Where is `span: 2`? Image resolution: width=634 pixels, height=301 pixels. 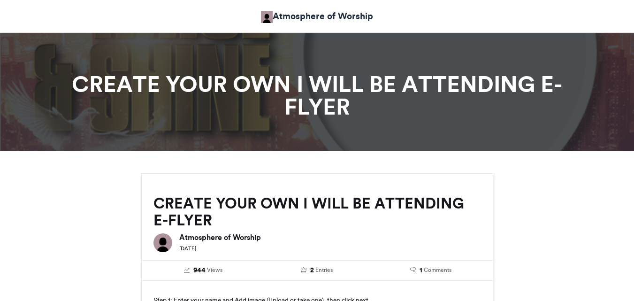
span: 2 is located at coordinates (312, 270).